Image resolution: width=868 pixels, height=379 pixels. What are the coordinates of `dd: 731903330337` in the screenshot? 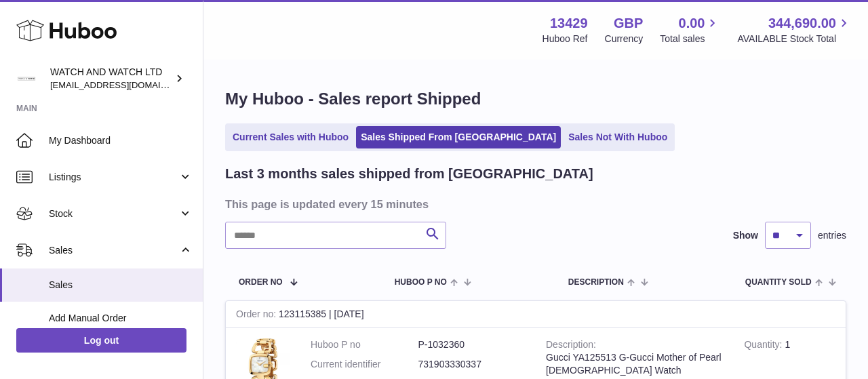 It's located at (472, 364).